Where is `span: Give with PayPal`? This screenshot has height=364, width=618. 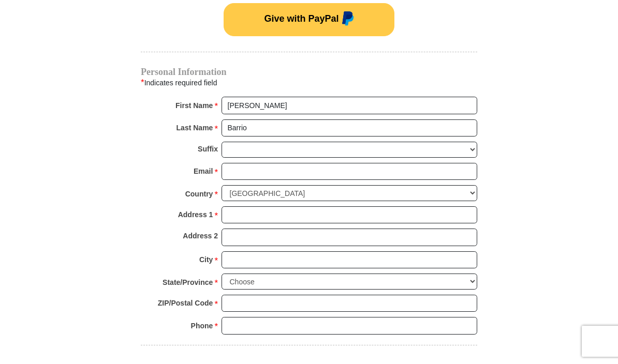
span: Give with PayPal is located at coordinates (301, 18).